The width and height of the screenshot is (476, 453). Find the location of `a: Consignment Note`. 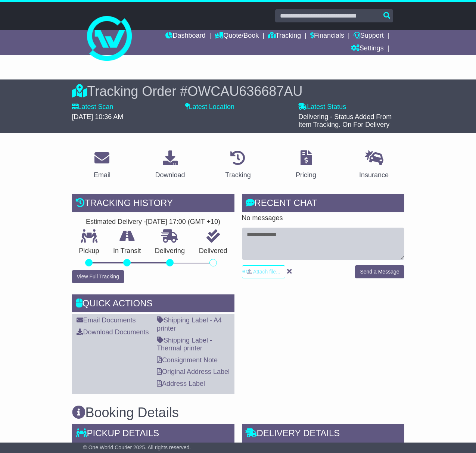

a: Consignment Note is located at coordinates (187, 360).